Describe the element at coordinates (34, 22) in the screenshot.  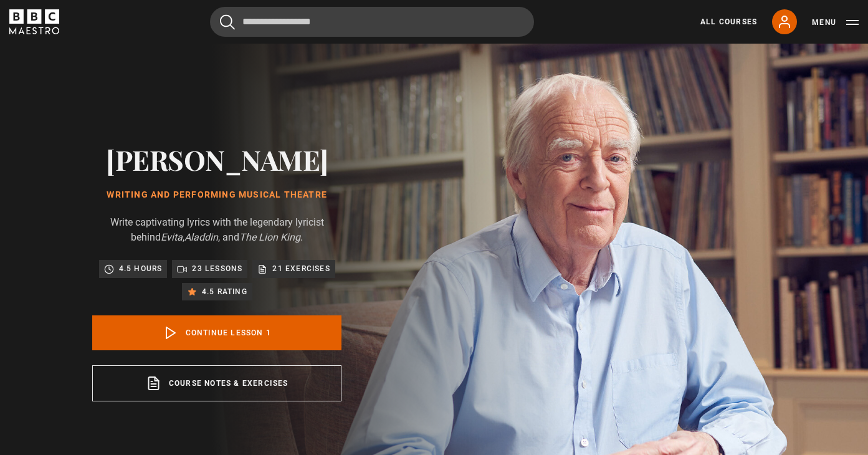
I see `a: BBC Maestro` at that location.